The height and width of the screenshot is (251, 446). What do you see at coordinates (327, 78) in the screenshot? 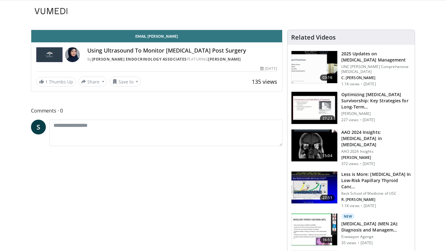
I see `span: 03:16` at bounding box center [327, 78].